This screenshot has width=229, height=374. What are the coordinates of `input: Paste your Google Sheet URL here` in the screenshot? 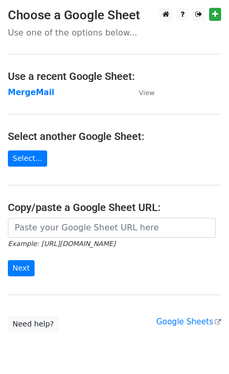 It's located at (111, 228).